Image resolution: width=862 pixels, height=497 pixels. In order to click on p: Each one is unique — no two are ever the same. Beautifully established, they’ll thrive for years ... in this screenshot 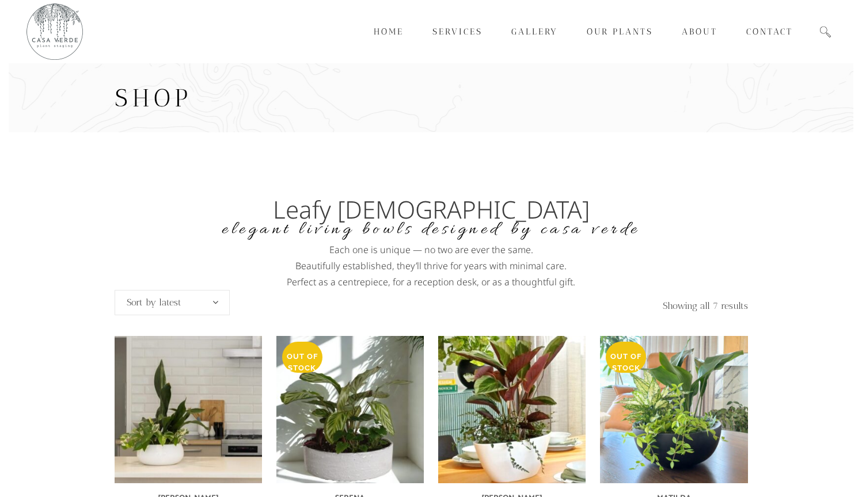, I will do `click(431, 266)`.